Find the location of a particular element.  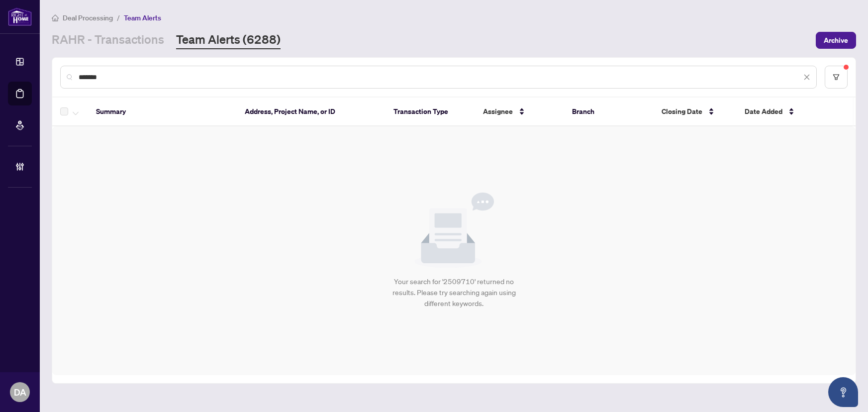

button: filter is located at coordinates (836, 77).